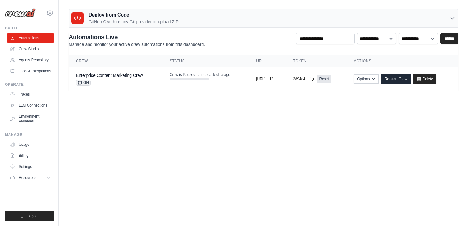 The height and width of the screenshot is (226, 468). What do you see at coordinates (30, 49) in the screenshot?
I see `a: Crew Studio` at bounding box center [30, 49].